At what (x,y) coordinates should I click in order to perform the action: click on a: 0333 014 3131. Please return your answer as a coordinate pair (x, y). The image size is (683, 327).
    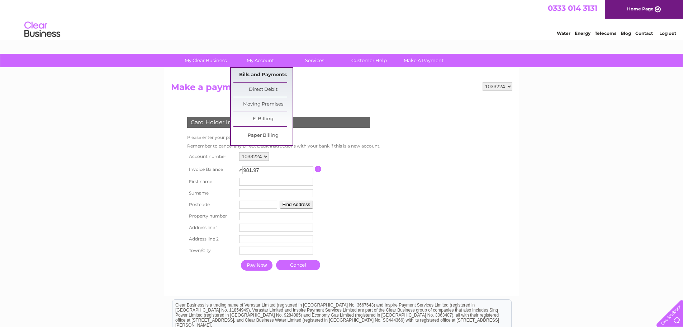
    Looking at the image, I should click on (573, 8).